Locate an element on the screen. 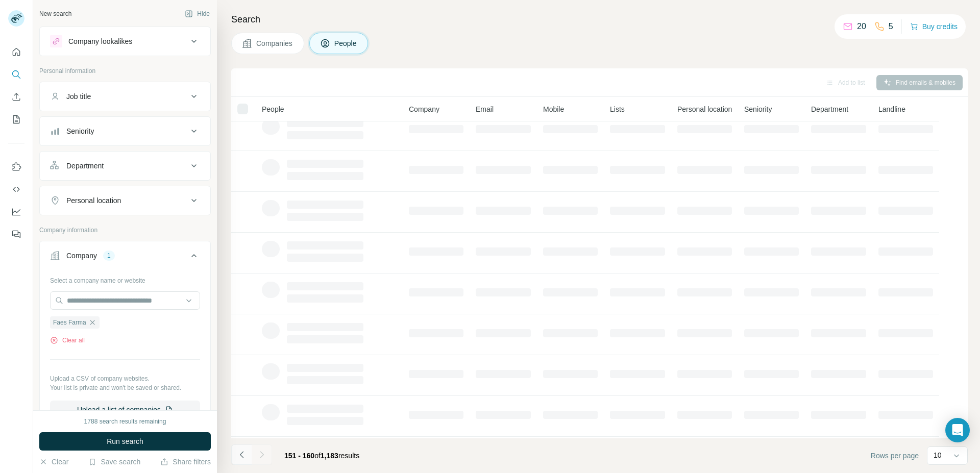  div: New search is located at coordinates (55, 13).